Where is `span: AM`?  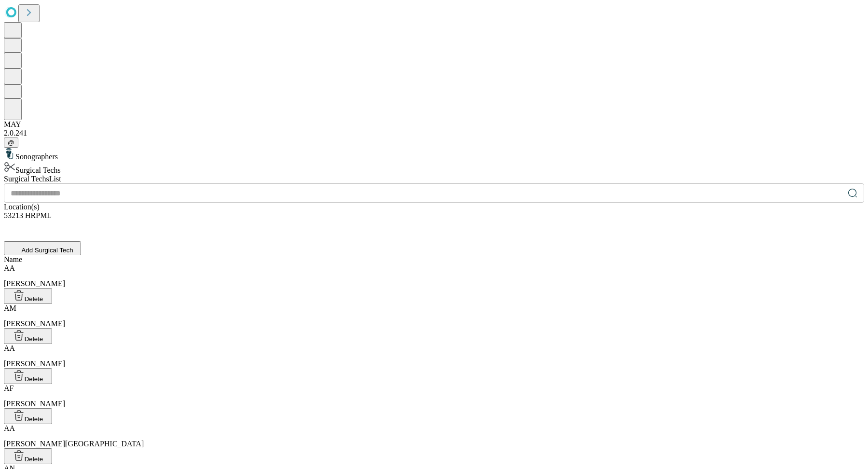
span: AM is located at coordinates (10, 308).